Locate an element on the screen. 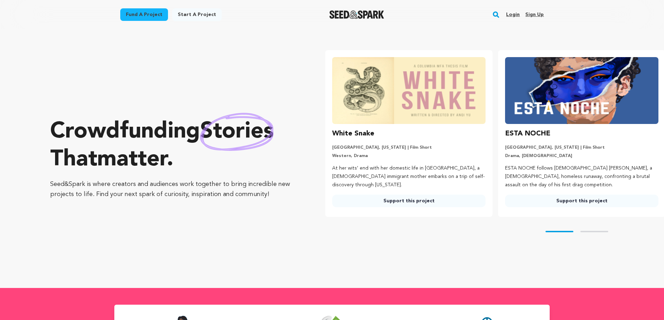 The height and width of the screenshot is (320, 664). h3: White Snake is located at coordinates (353, 134).